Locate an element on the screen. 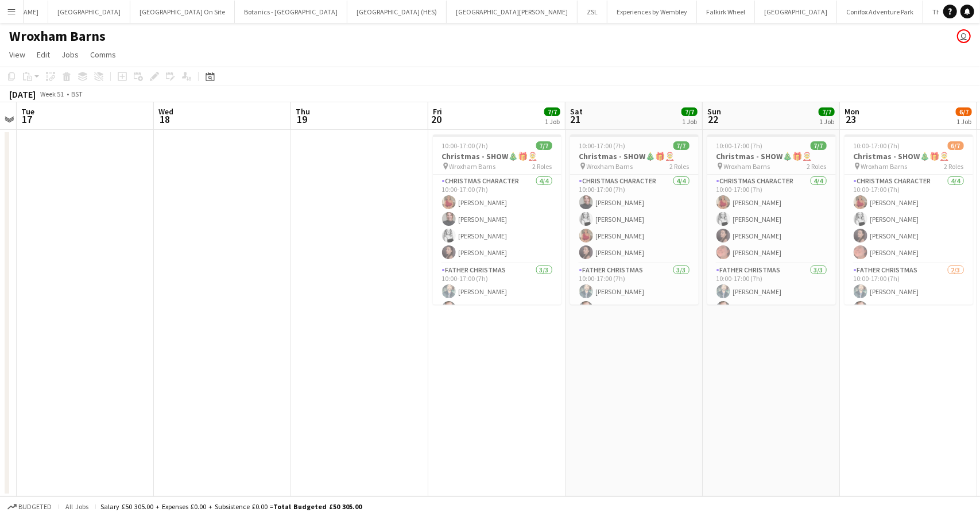 The height and width of the screenshot is (516, 980). app-job-card: 10:00-17:00 (7h)6/7Christmas - SHOW🎄🎁🤶 Wroxham Barns2 RolesChristmas Character4/410:00-17:00 (7h)... is located at coordinates (909, 219).